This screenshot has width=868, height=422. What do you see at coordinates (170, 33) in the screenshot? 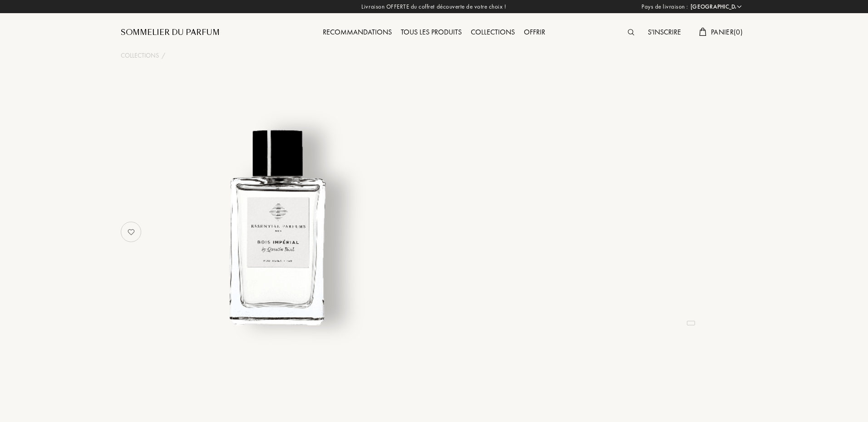
I see `div: Sommelier du Parfum` at bounding box center [170, 33].